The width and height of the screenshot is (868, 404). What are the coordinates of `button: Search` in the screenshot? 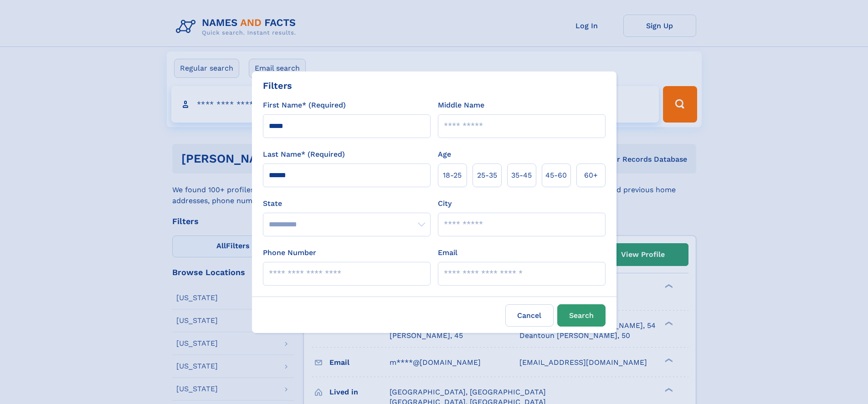 It's located at (582, 315).